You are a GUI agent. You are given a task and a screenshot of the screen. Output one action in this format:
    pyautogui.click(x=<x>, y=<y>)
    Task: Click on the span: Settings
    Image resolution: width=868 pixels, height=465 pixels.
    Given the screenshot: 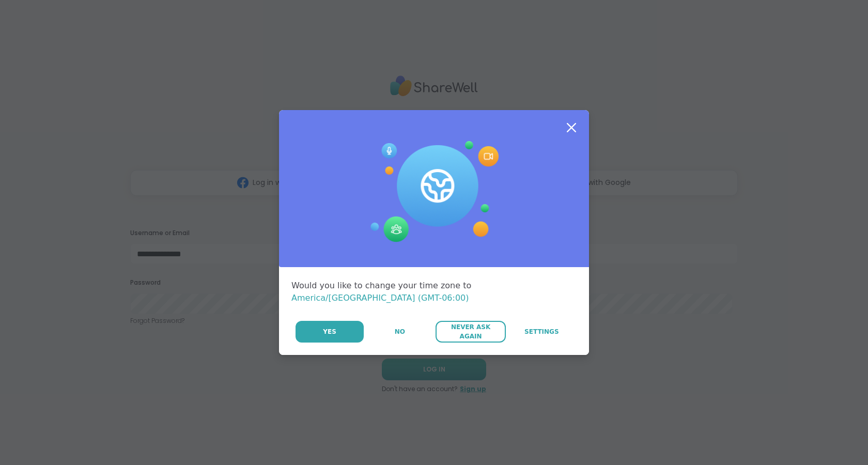 What is the action you would take?
    pyautogui.click(x=541, y=332)
    